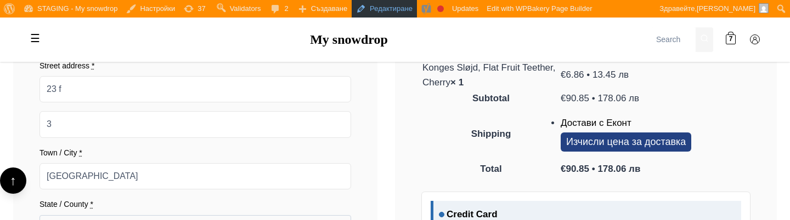 The image size is (790, 220). I want to click on label: Toggle mobile menu, so click(35, 38).